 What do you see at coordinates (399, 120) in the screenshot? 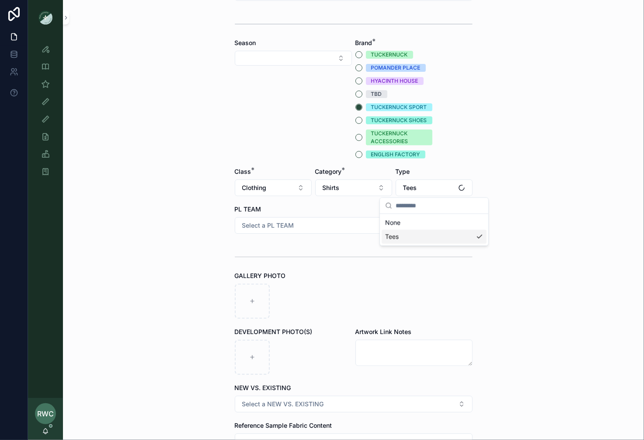
I see `div: TUCKERNUCK SHOES` at bounding box center [399, 120].